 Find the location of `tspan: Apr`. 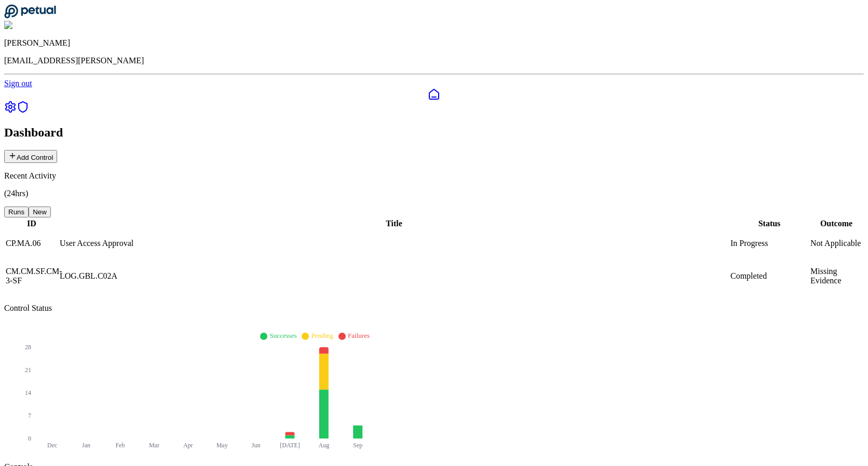

tspan: Apr is located at coordinates (188, 444).